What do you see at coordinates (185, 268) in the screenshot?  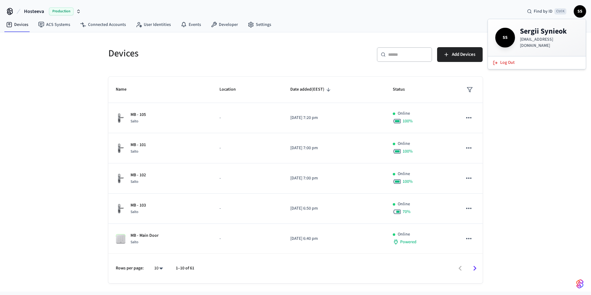 I see `p: 1–10 of 61` at bounding box center [185, 268].